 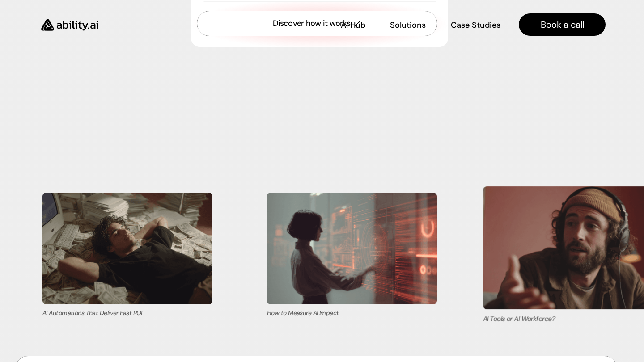 I want to click on p: AI Automations That Deliver Fast ROI, so click(x=127, y=313).